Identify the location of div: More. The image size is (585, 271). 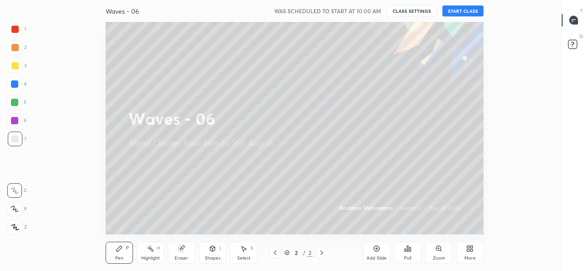
(470, 258).